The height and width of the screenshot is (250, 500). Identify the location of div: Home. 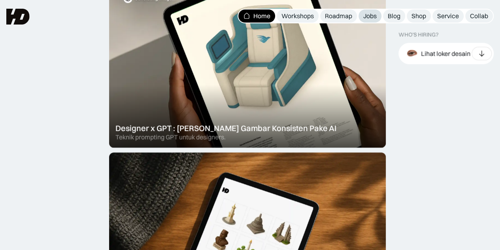
(262, 16).